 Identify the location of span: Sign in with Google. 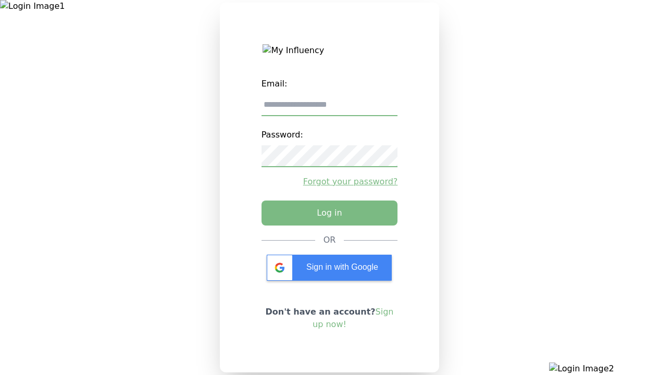
(342, 267).